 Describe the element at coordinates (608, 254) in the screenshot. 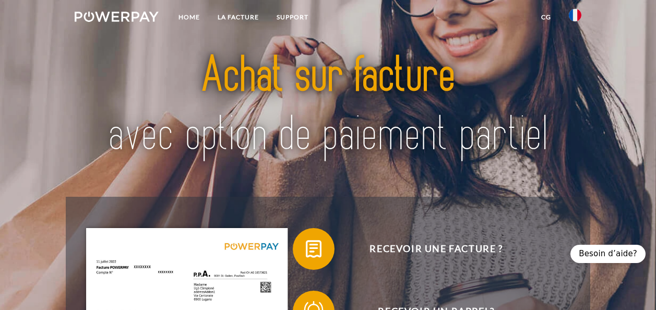

I see `div: Besoin d’aide?` at that location.